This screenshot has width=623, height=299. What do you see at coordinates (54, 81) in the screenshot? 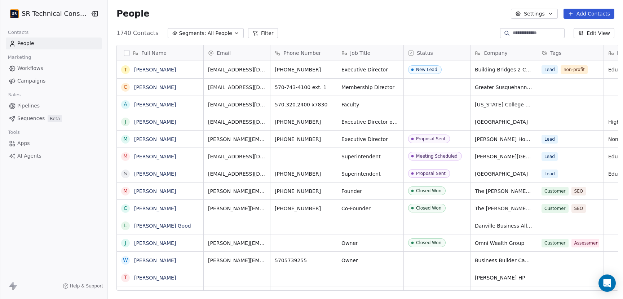
I see `a: Campaigns` at bounding box center [54, 81].